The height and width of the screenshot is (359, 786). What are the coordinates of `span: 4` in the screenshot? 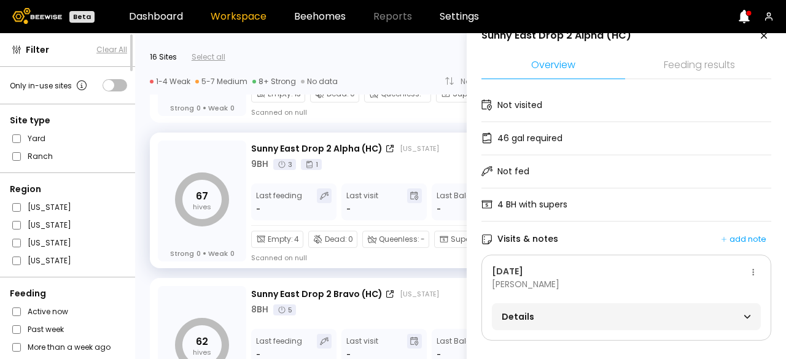 It's located at (297, 239).